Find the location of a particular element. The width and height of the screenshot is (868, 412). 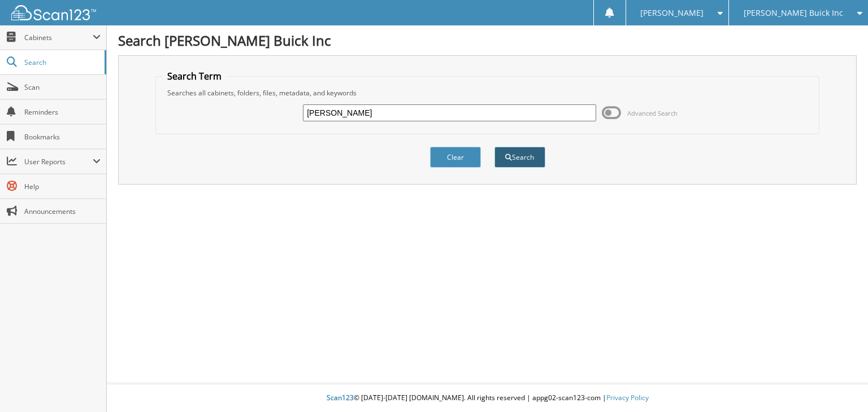

legend: Search Term is located at coordinates (194, 76).